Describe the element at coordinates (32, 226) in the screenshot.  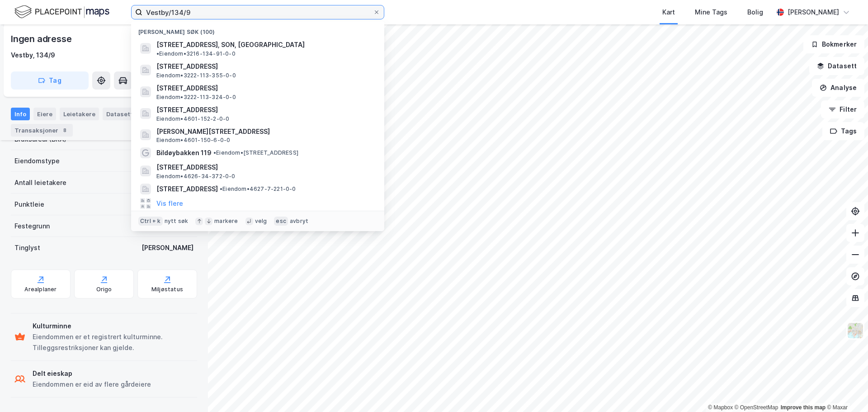
I see `div: Festegrunn` at that location.